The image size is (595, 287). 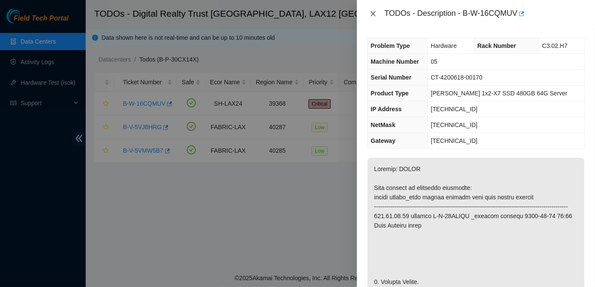 I want to click on span: Problem Type, so click(x=390, y=46).